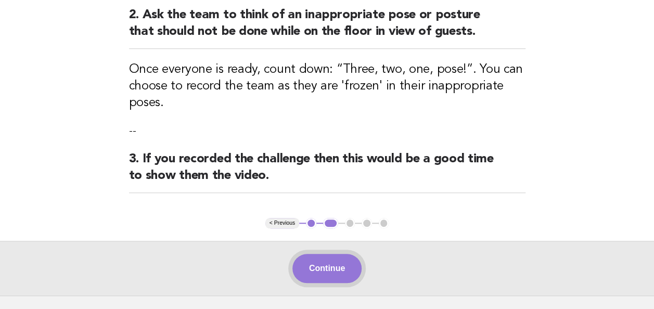 This screenshot has height=309, width=654. Describe the element at coordinates (311, 223) in the screenshot. I see `button: 1` at that location.